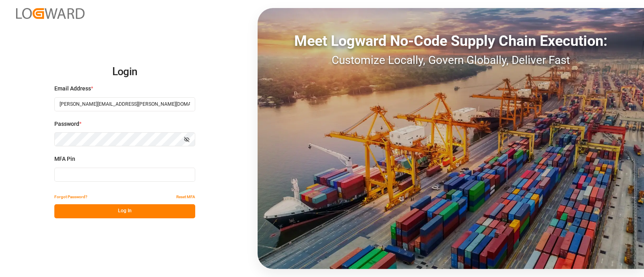 The image size is (644, 277). I want to click on h2: Login, so click(125, 72).